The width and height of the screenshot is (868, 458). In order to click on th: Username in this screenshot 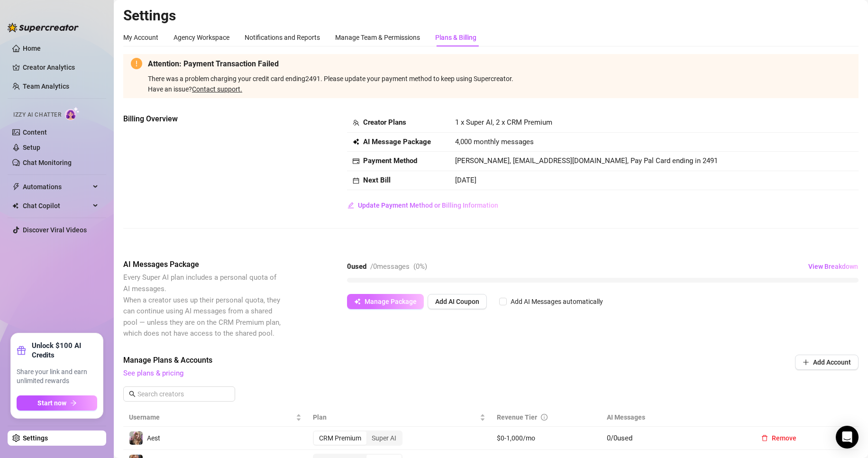, I will do `click(215, 417)`.